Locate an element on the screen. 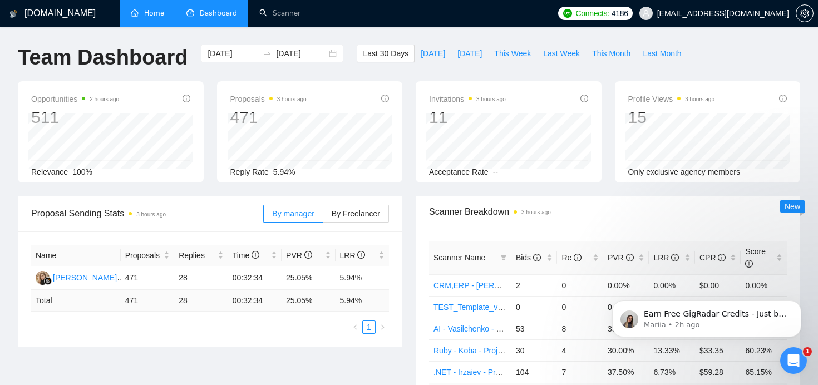 The image size is (818, 385). button: setting is located at coordinates (805, 13).